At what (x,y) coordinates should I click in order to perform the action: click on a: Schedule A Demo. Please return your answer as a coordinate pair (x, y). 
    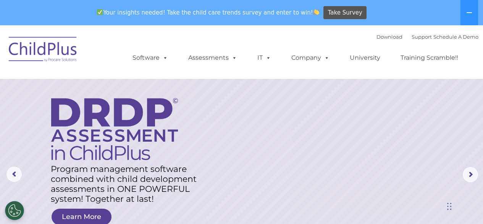
    Looking at the image, I should click on (456, 37).